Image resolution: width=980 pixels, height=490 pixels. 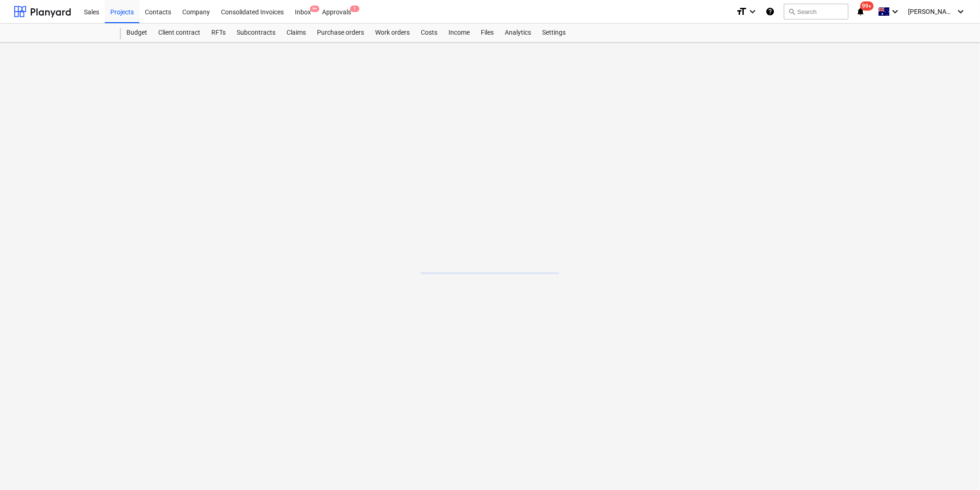 I want to click on a: Purchase orders, so click(x=341, y=33).